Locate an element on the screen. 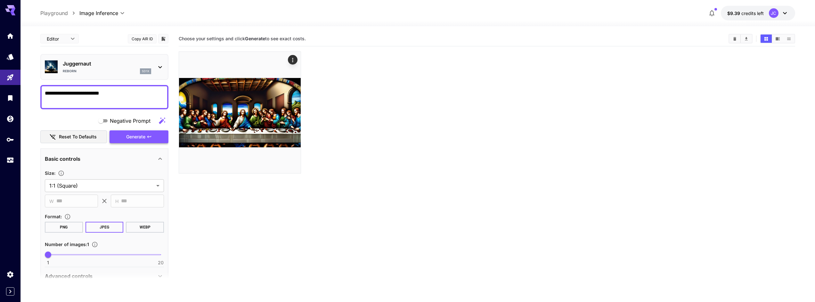 The height and width of the screenshot is (302, 815). div: Library is located at coordinates (10, 98).